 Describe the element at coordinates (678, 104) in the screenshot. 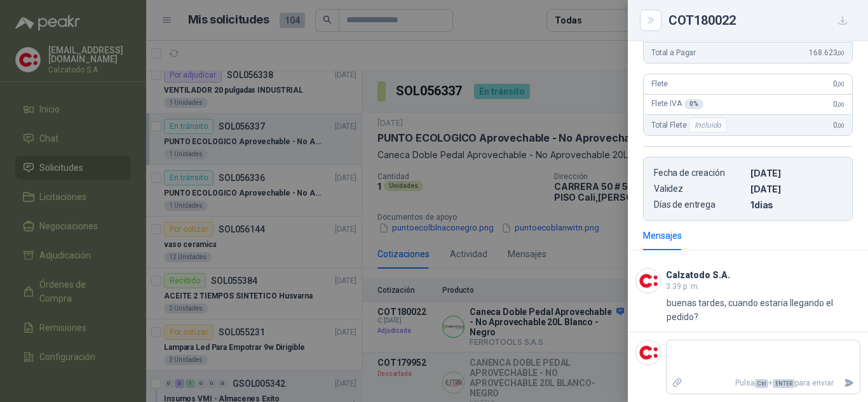

I see `span: Flete IVA` at that location.